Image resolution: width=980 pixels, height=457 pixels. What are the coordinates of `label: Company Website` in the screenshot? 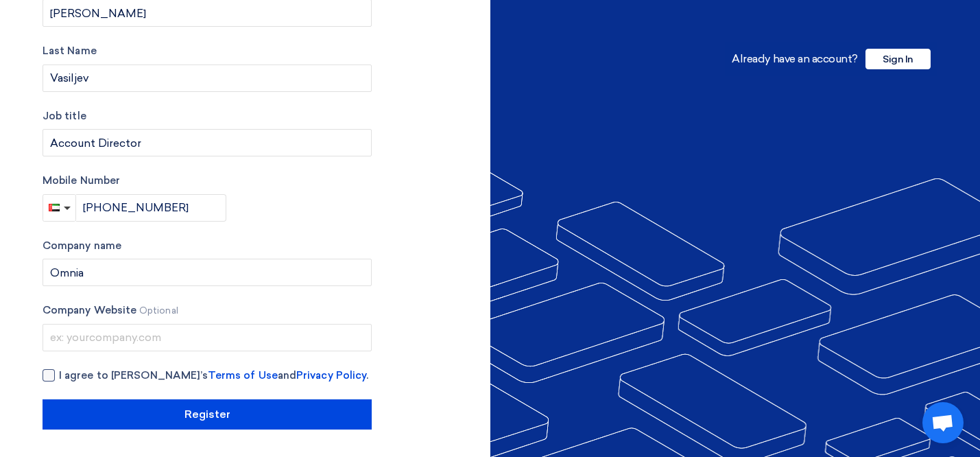 It's located at (207, 310).